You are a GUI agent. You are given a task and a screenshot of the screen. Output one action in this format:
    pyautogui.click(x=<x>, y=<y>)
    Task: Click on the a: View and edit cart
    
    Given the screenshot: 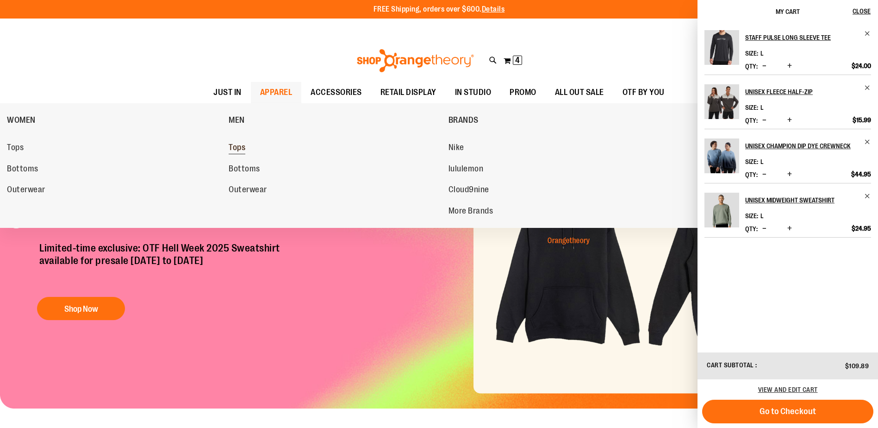 What is the action you would take?
    pyautogui.click(x=788, y=389)
    